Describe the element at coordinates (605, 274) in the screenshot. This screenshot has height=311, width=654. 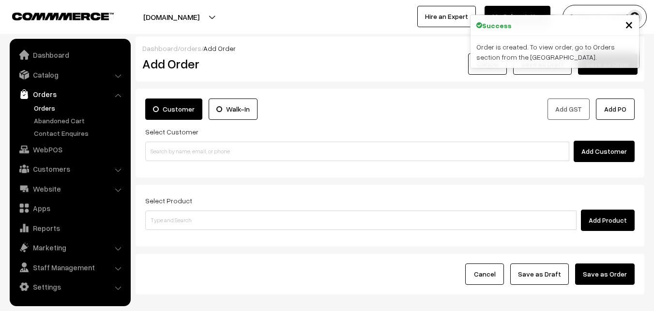
I see `button: Save as Order` at that location.